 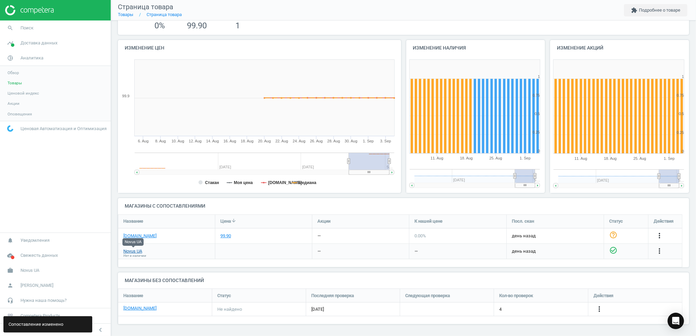 What do you see at coordinates (613, 235) in the screenshot?
I see `i: help_outline` at bounding box center [613, 235].